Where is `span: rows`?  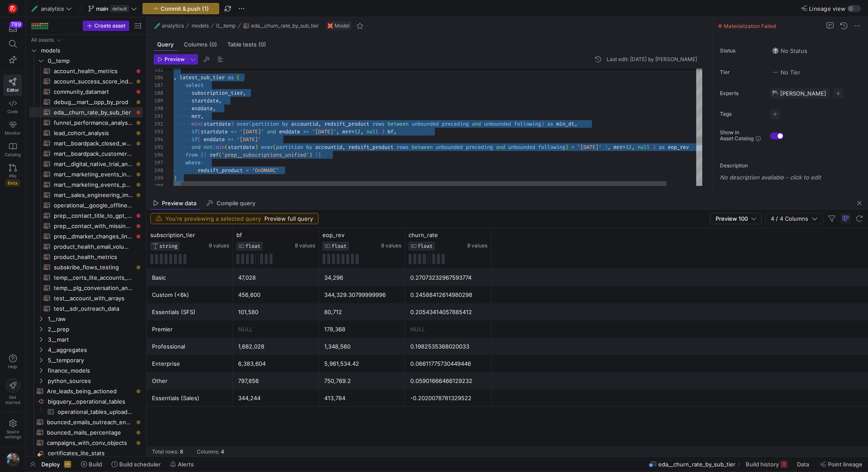 span: rows is located at coordinates (378, 124).